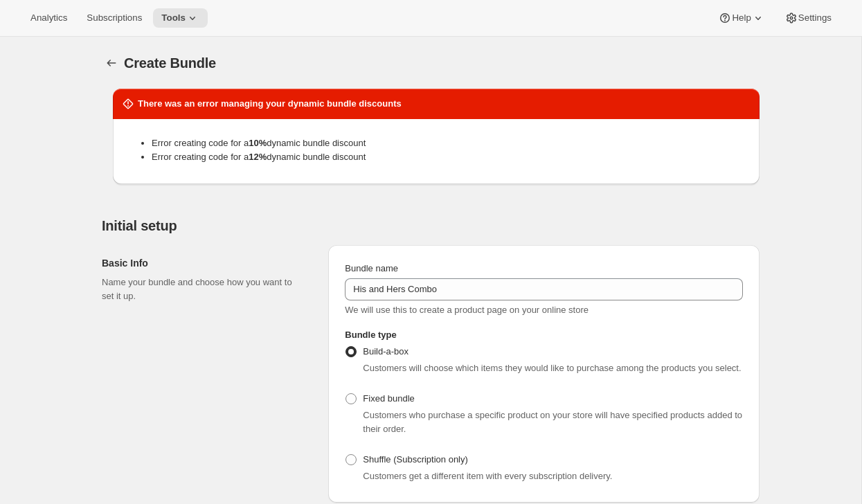  I want to click on span: Subscriptions, so click(114, 18).